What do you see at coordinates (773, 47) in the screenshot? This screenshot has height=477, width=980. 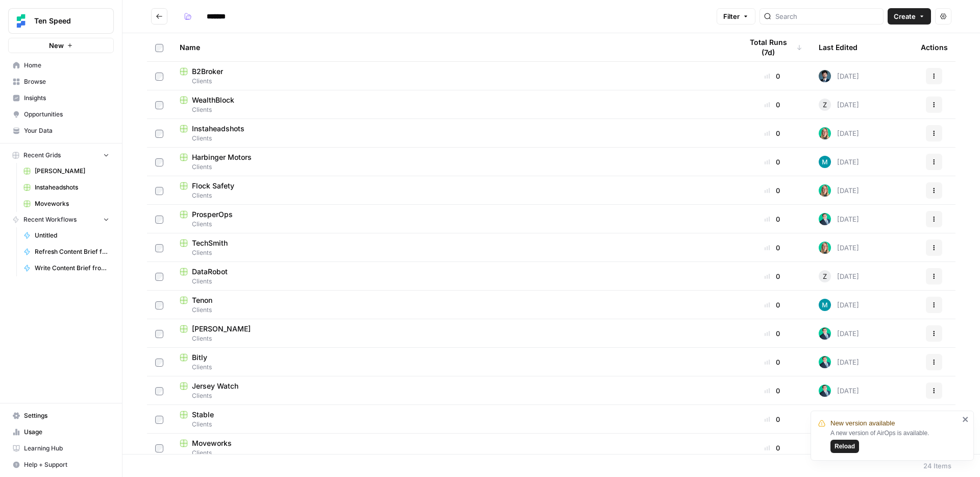 I see `div: Total Runs (7d)` at bounding box center [773, 47].